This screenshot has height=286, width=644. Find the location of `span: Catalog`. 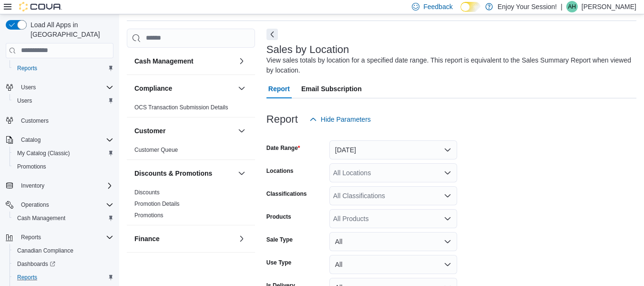

span: Catalog is located at coordinates (30, 140).